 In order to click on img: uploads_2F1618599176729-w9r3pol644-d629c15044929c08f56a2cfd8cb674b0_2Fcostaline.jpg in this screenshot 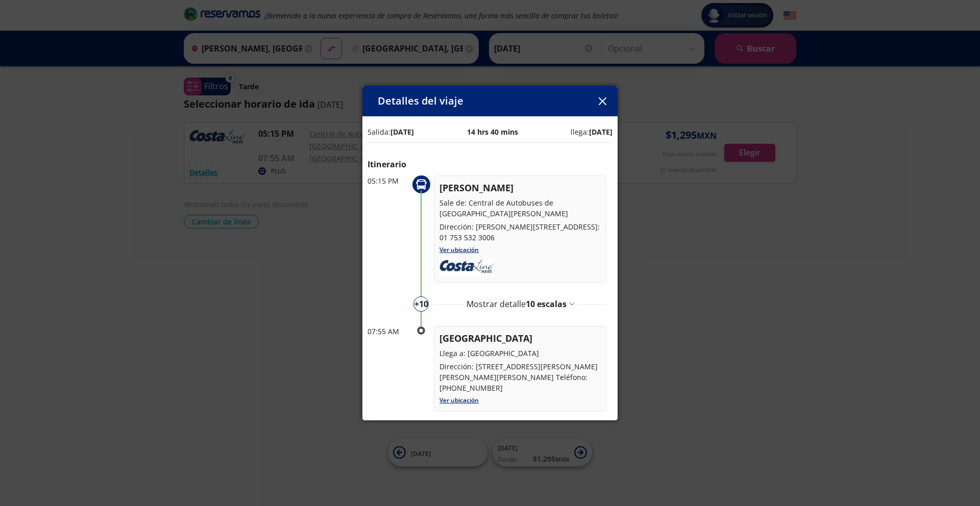, I will do `click(466, 267)`.